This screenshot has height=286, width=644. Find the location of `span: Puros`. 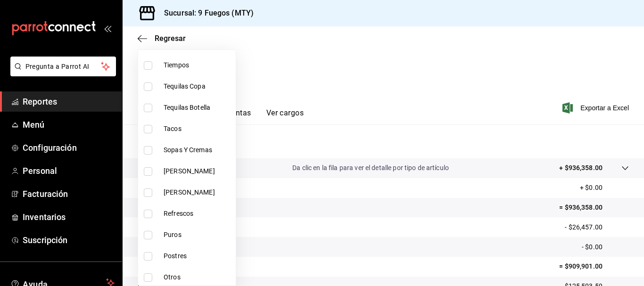

span: Puros is located at coordinates (198, 235).